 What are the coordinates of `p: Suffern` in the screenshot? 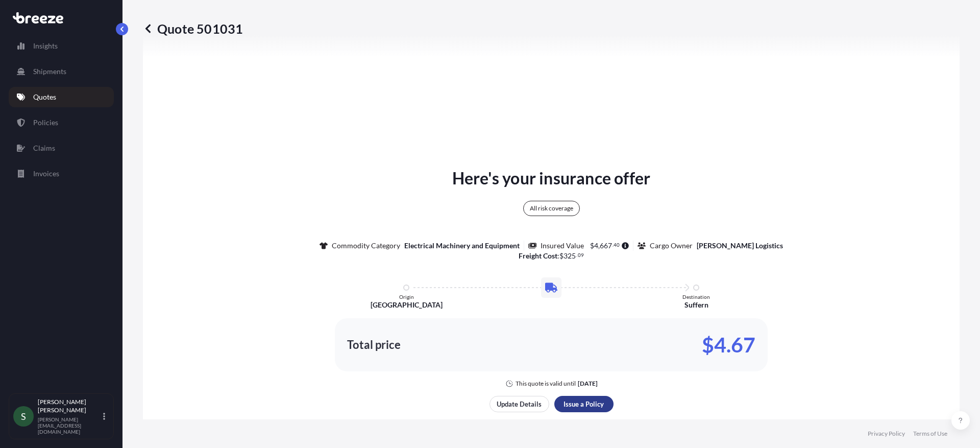 It's located at (697, 305).